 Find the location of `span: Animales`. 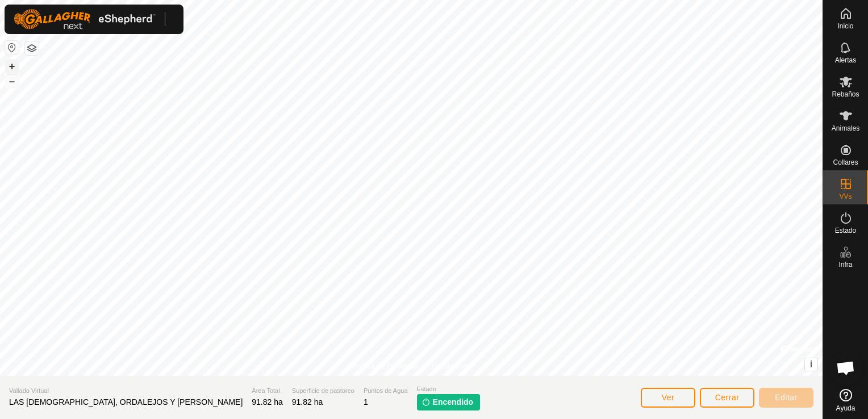

span: Animales is located at coordinates (845, 128).